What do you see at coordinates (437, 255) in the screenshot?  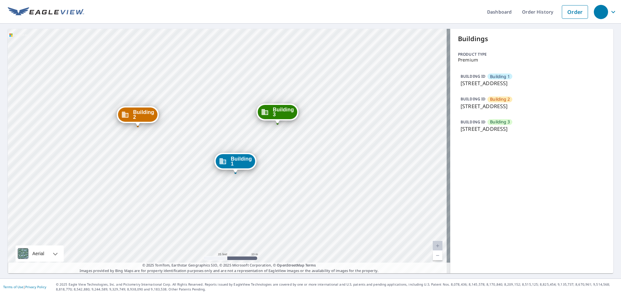 I see `a: Current Level 20, Zoom Out` at bounding box center [437, 255].